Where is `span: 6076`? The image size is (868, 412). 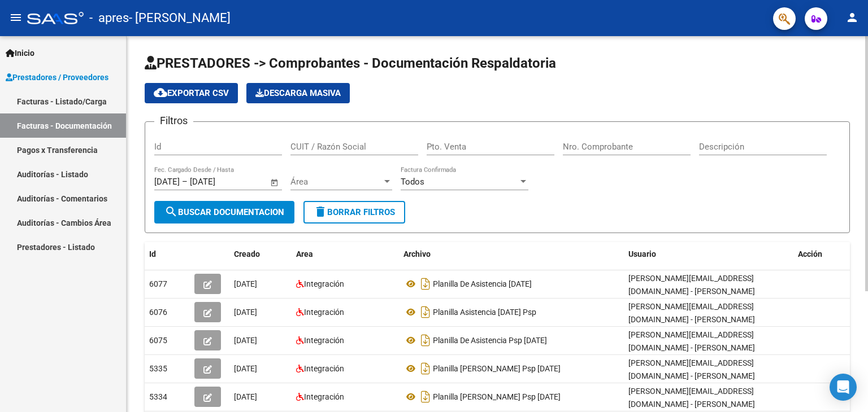
span: 6076 is located at coordinates (158, 312).